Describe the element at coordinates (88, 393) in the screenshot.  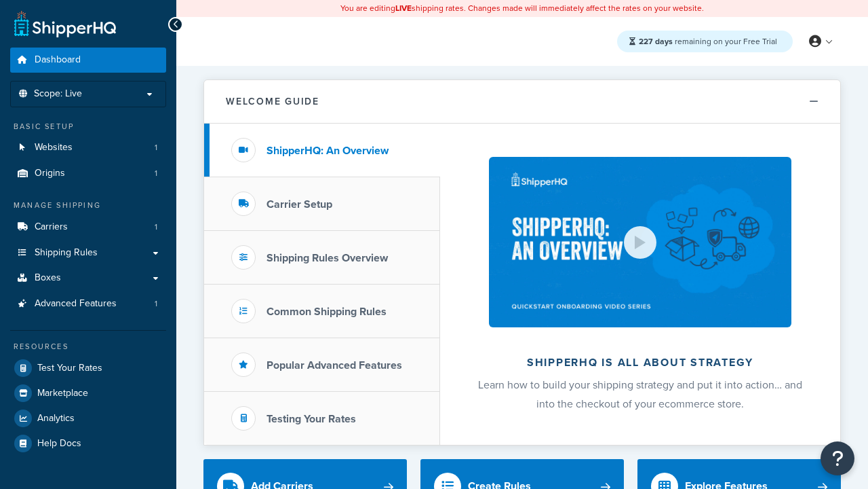
I see `a: Marketplace` at that location.